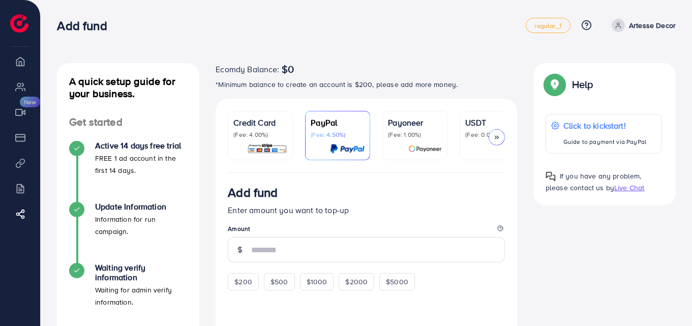  Describe the element at coordinates (338, 123) in the screenshot. I see `p: PayPal` at that location.